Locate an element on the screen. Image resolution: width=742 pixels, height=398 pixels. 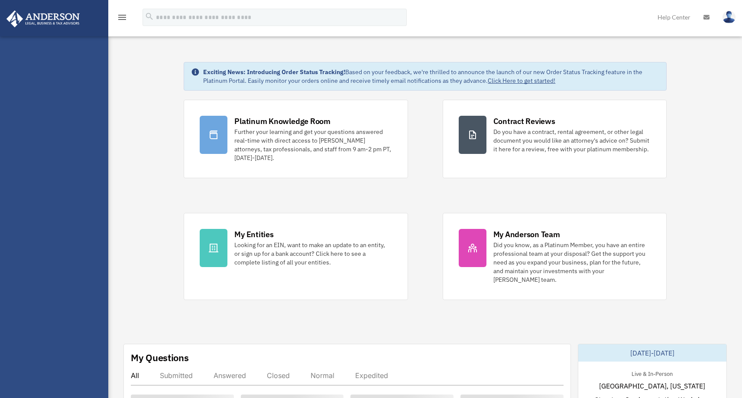
a: Contract Reviews Do you have a contract, rental agreement, or other legal document you would like... is located at coordinates (555, 139).